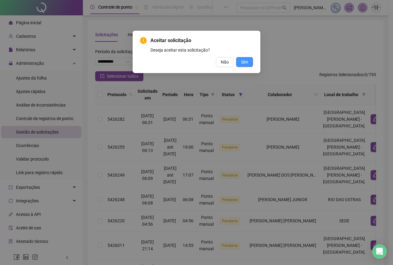  I want to click on button: Sim, so click(244, 62).